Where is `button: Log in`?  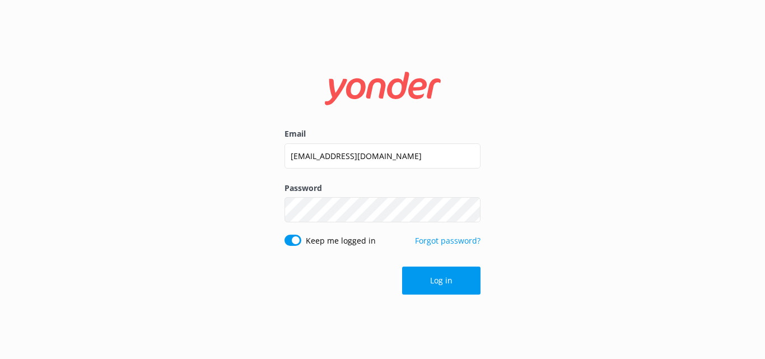 button: Log in is located at coordinates (441, 281).